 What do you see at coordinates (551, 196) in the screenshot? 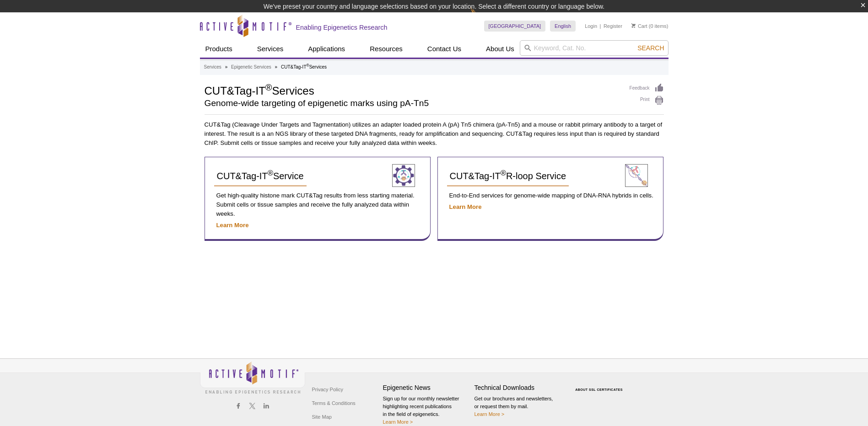
I see `p: End-to-End services for genome-wide mapping of DNA-RNA hybrids in cells.` at bounding box center [551, 196].